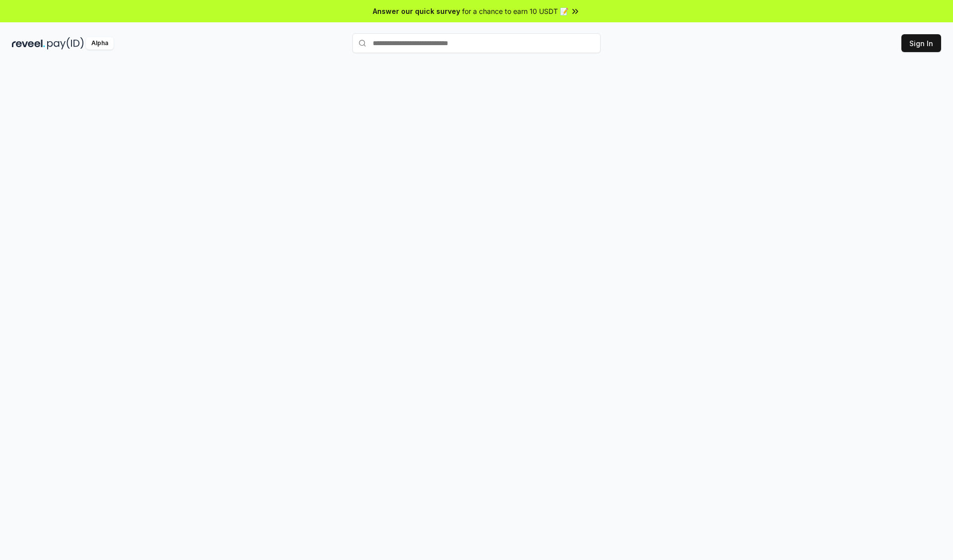 The image size is (953, 560). I want to click on img: reveel_dark, so click(28, 43).